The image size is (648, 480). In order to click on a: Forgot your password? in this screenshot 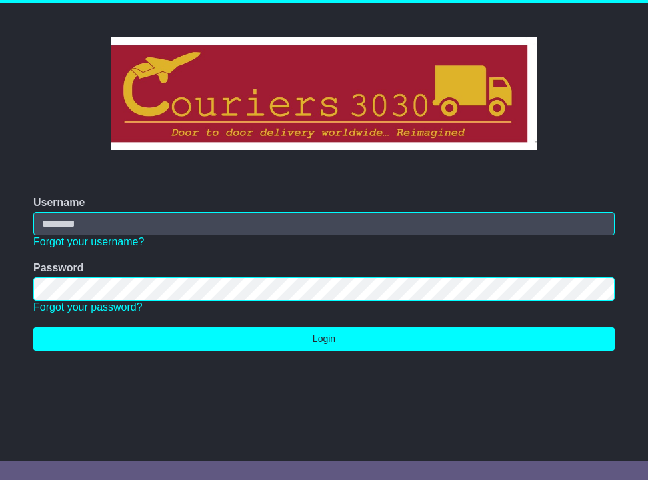, I will do `click(88, 307)`.